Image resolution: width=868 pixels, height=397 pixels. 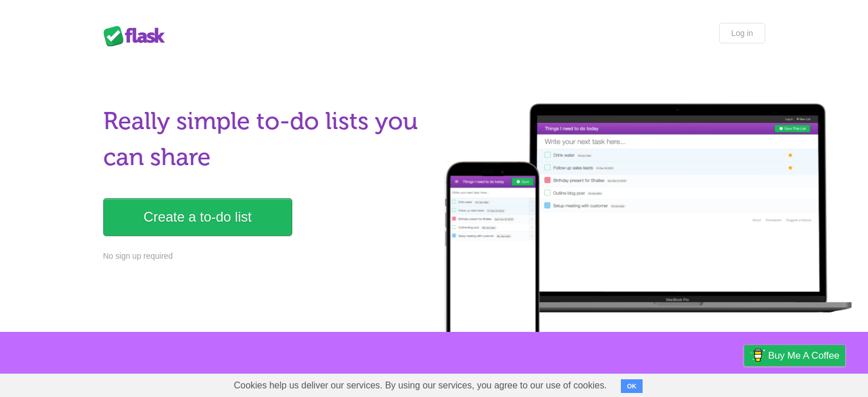 I want to click on a: Create a to-do list, so click(x=197, y=217).